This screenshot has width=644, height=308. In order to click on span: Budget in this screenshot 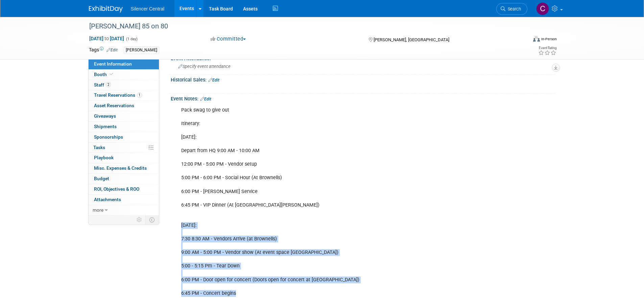, I will do `click(102, 178)`.